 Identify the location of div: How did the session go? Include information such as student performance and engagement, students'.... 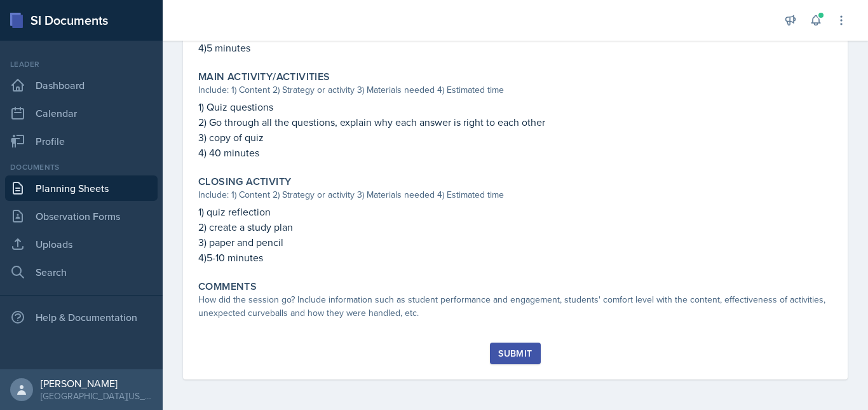
(515, 307).